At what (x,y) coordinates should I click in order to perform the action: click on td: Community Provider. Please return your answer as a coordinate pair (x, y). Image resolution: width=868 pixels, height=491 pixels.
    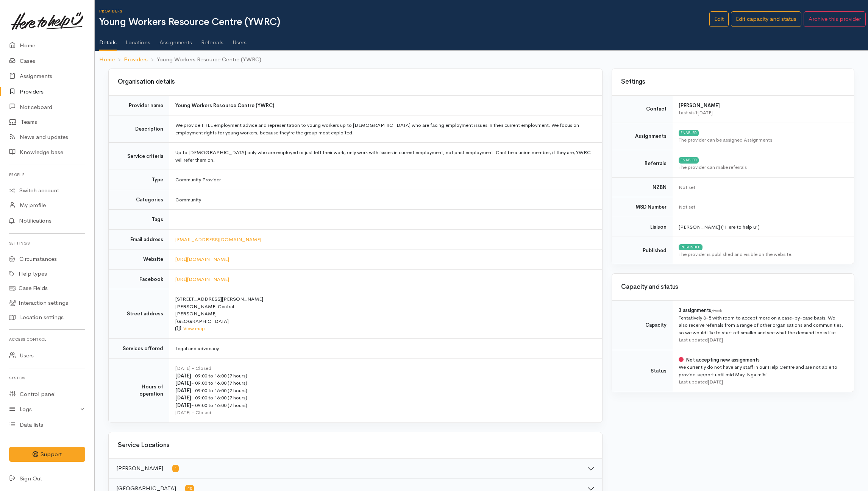
    Looking at the image, I should click on (385, 179).